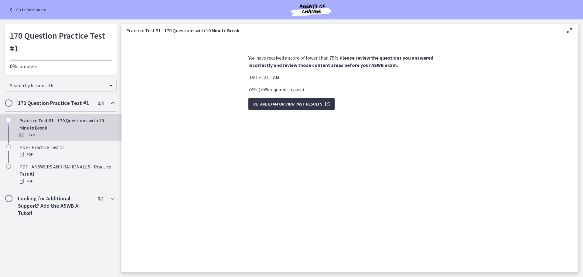 The image size is (583, 277). What do you see at coordinates (27, 10) in the screenshot?
I see `a: Go to Dashboard` at bounding box center [27, 10].